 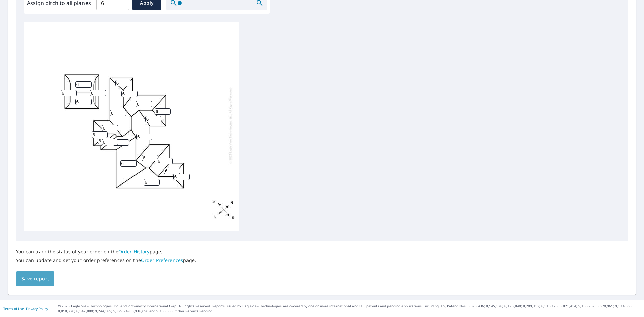 I want to click on a: Privacy Policy, so click(x=37, y=309).